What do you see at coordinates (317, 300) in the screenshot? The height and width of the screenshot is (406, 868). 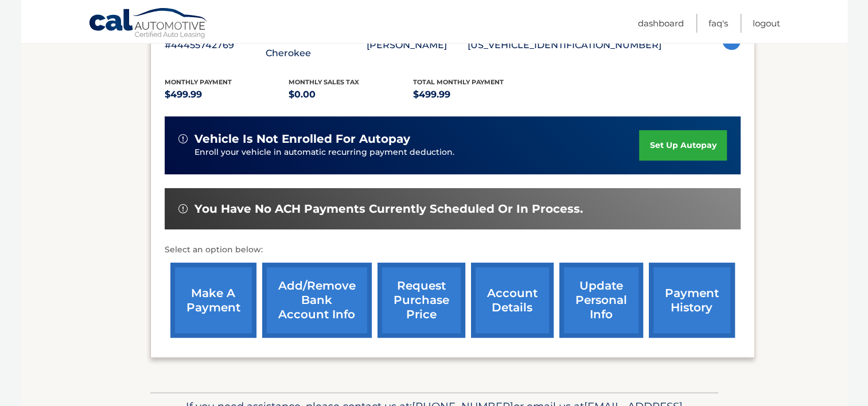 I see `a: Add/Remove bank account info` at bounding box center [317, 300].